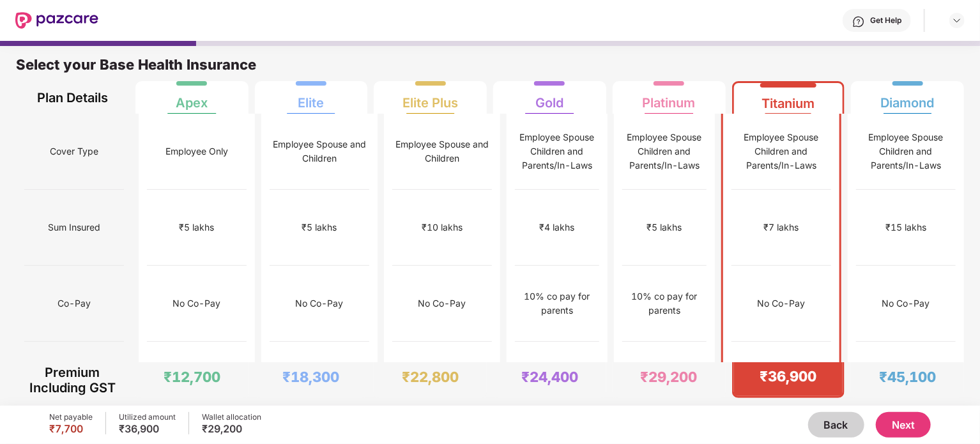 This screenshot has height=444, width=980. I want to click on div: Wallet allocation, so click(232, 417).